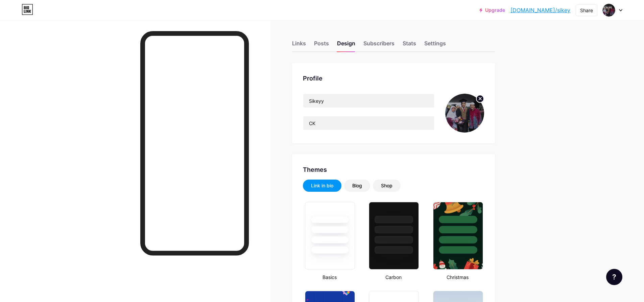 This screenshot has height=302, width=644. I want to click on div: Profile, so click(394, 78).